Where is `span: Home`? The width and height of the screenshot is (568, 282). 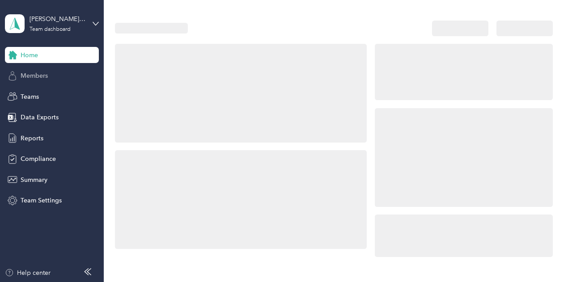
span: Home is located at coordinates (29, 55).